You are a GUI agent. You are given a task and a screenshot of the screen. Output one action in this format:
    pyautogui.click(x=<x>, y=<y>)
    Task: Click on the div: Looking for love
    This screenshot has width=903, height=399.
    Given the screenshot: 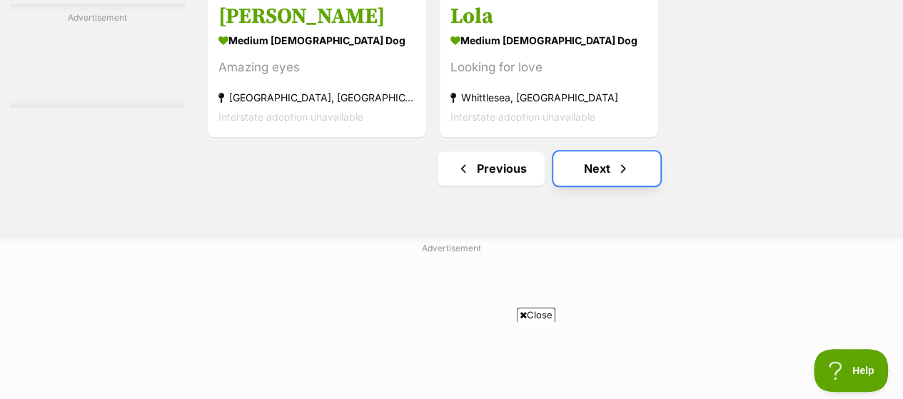 What is the action you would take?
    pyautogui.click(x=549, y=67)
    